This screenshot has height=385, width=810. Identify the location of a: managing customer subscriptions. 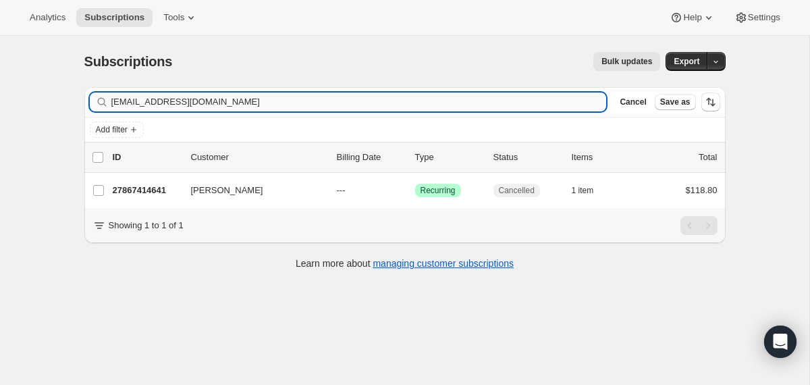
(443, 263).